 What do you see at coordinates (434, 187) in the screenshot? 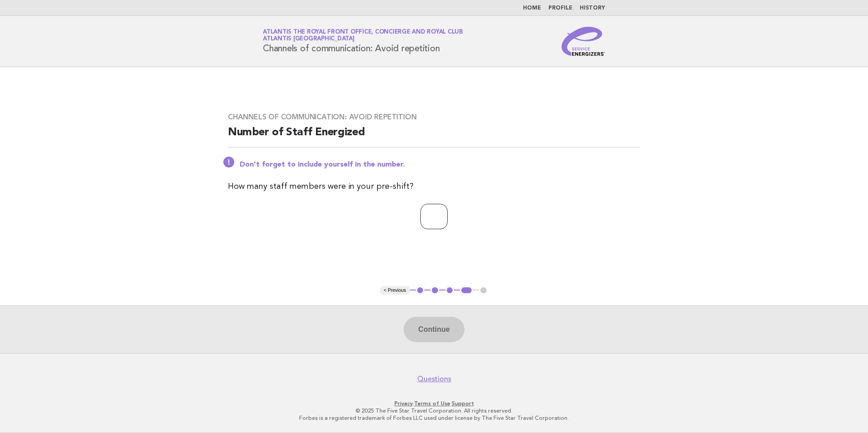
I see `p: How many staff members were in your pre-shift?` at bounding box center [434, 187].